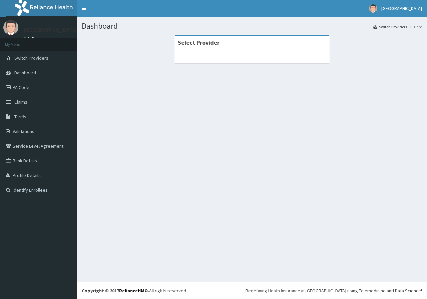 This screenshot has height=299, width=427. Describe the element at coordinates (252, 26) in the screenshot. I see `h1: Dashboard` at that location.